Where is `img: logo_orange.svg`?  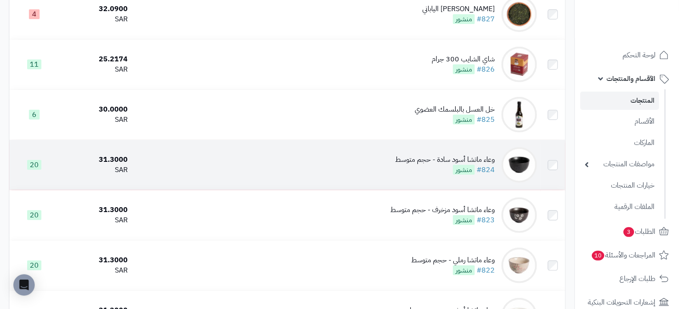
img: logo_orange.svg is located at coordinates (18, 18).